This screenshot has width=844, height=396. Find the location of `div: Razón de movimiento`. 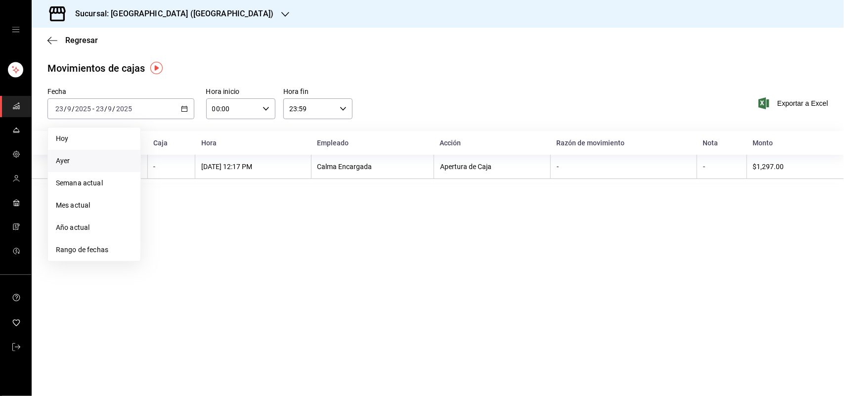

div: Razón de movimiento is located at coordinates (624, 143).